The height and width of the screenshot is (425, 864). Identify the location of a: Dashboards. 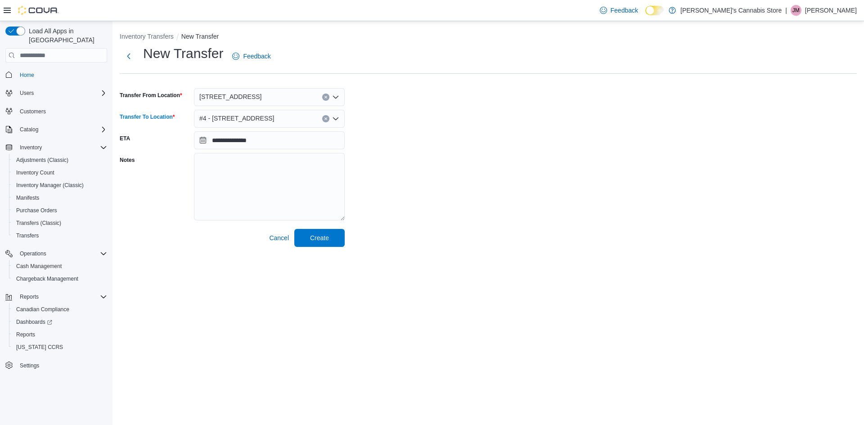
(34, 322).